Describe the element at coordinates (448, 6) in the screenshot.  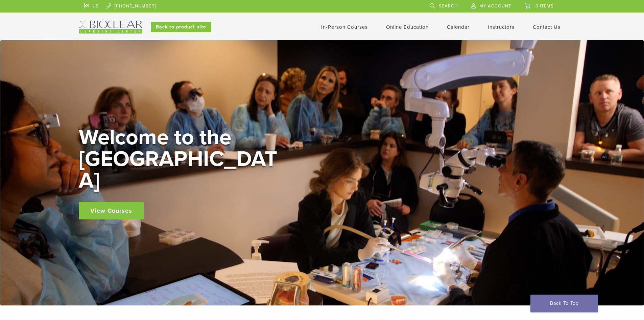
I see `span: Search` at that location.